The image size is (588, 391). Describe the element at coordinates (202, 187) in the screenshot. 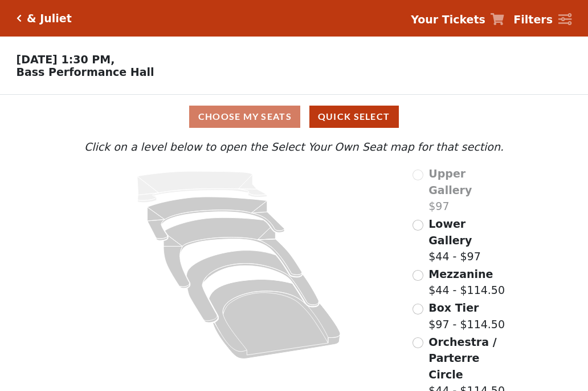

I see `path: Upper Gallery - Seats Available: 0` at that location.